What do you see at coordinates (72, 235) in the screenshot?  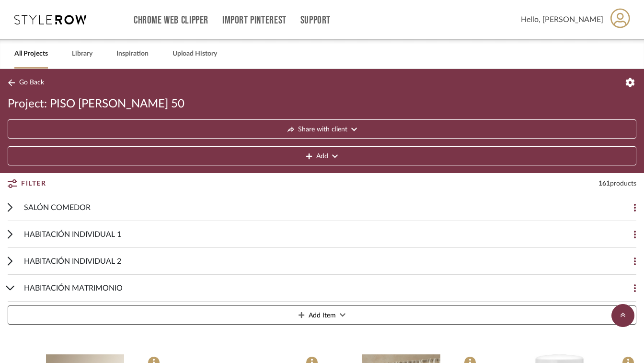 I see `span: HABITACIÓN INDIVIDUAL 1` at bounding box center [72, 235].